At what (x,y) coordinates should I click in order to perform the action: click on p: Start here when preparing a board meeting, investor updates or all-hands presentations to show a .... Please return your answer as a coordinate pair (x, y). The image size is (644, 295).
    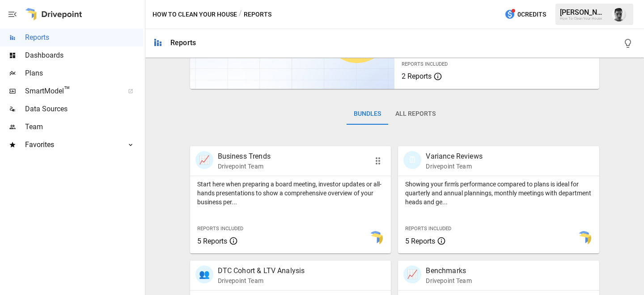
    Looking at the image, I should click on (291, 193).